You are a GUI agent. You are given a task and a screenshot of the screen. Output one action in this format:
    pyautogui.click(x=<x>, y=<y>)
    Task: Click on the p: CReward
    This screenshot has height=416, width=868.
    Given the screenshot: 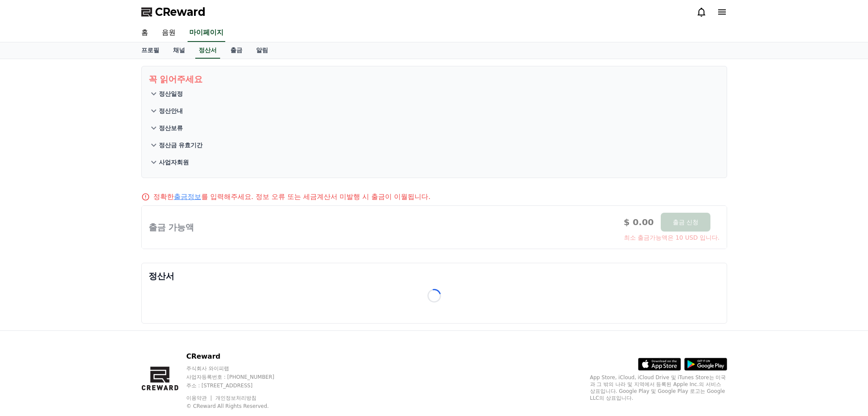 What is the action you would take?
    pyautogui.click(x=239, y=356)
    